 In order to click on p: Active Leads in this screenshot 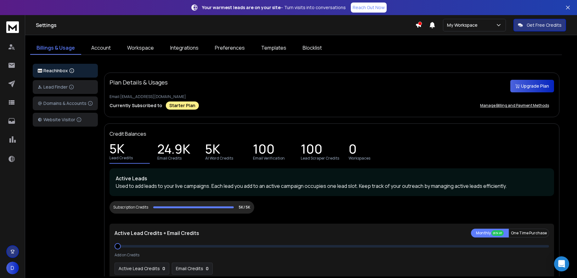, I will do `click(332, 179)`.